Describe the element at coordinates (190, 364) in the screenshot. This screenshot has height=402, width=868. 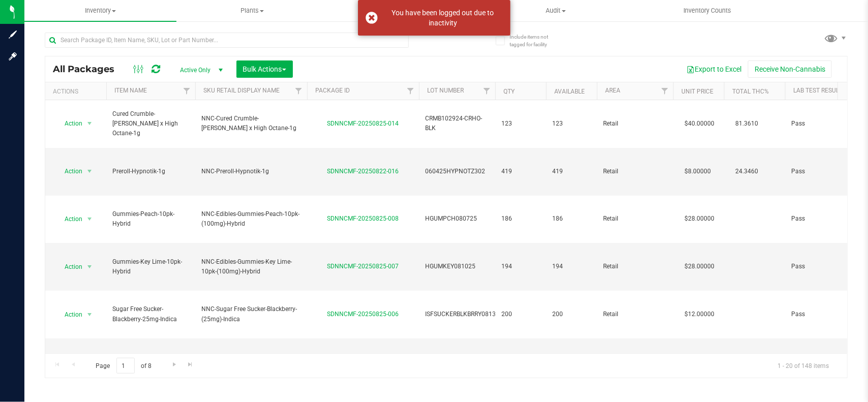
I see `a: Go to the last page` at that location.